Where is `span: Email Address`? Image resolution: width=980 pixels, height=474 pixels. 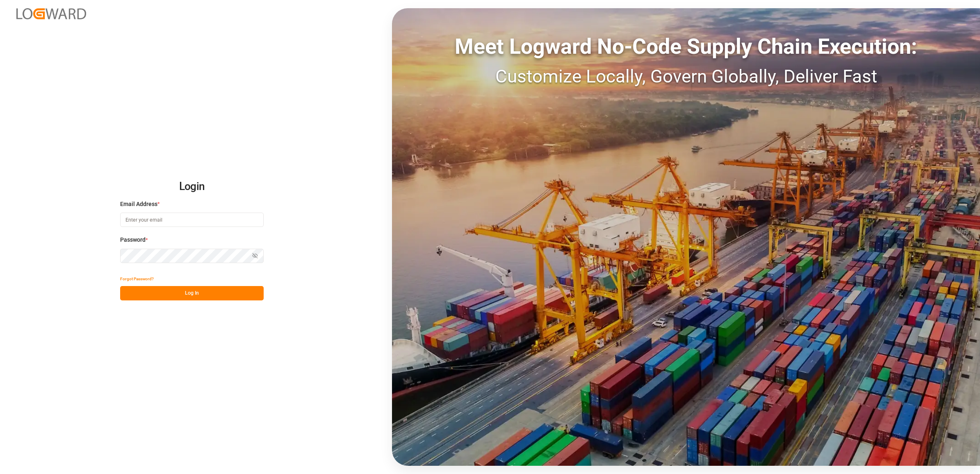
span: Email Address is located at coordinates (138, 204).